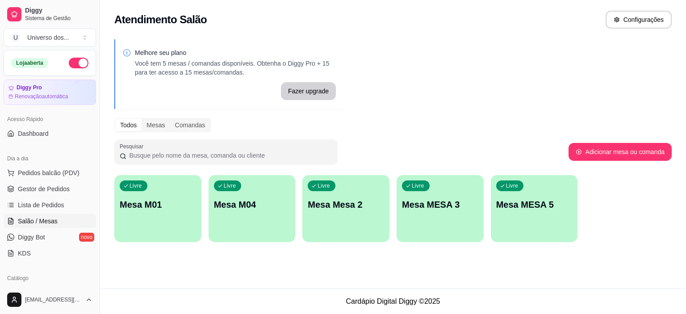  Describe the element at coordinates (235, 53) in the screenshot. I see `p: Melhore seu plano` at that location.